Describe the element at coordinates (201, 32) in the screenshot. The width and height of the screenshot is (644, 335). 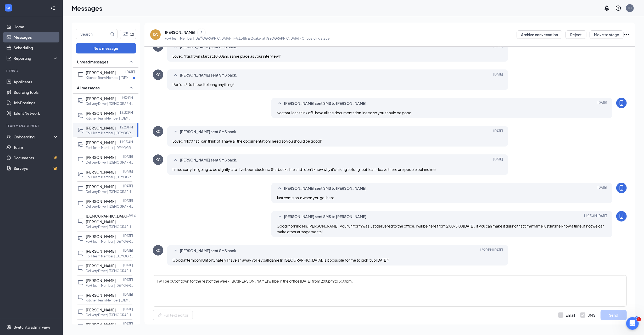
I see `svg: ChevronRight` at that location.